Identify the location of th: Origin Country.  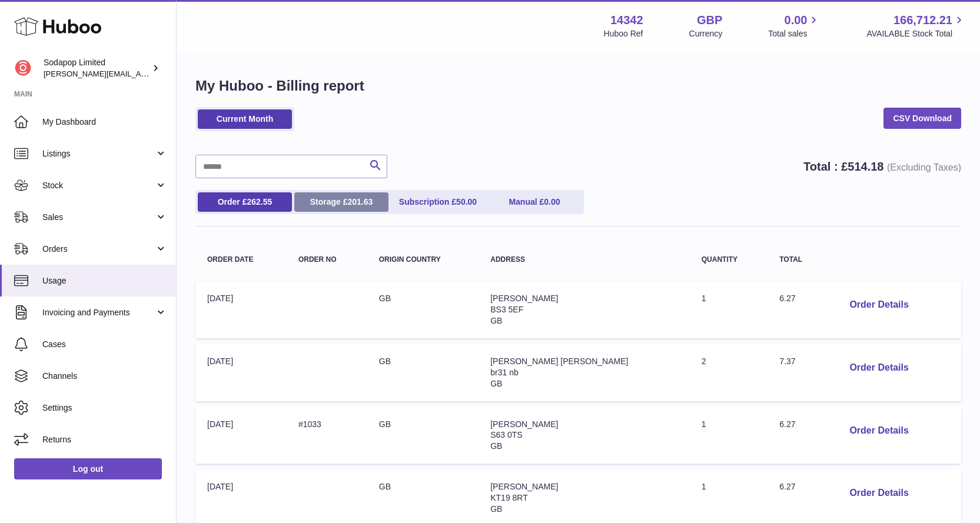
(422, 260).